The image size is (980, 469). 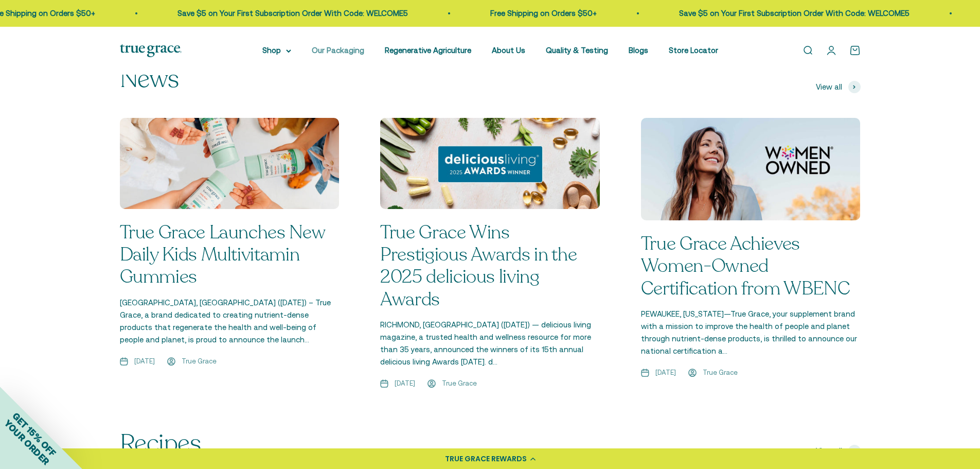 What do you see at coordinates (542, 12) in the screenshot?
I see `a: Free Shipping on Orders $50+` at bounding box center [542, 12].